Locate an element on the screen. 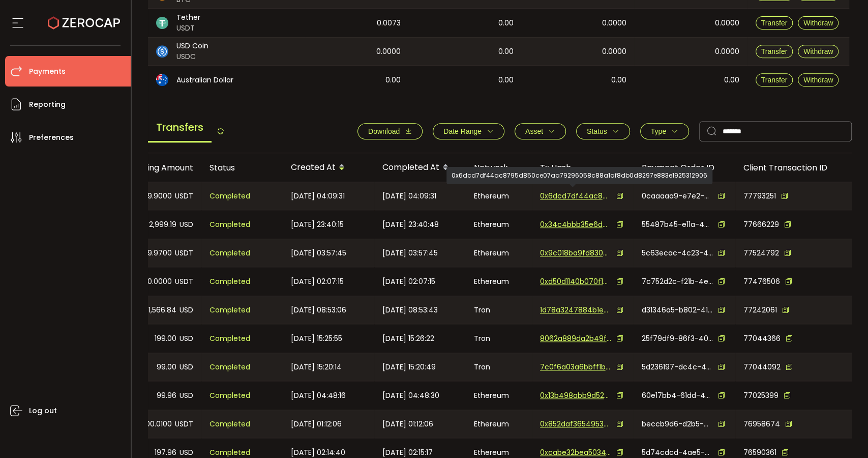 The width and height of the screenshot is (868, 458). span: 0x13b498abb9d5279c6b9db80ef9e5d070f9fbe1cccdd11c0915efd52769149dee is located at coordinates (576, 396).